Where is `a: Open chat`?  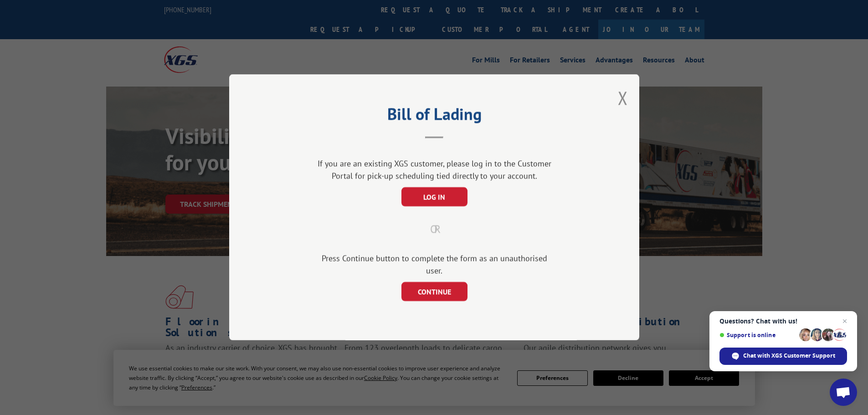 a: Open chat is located at coordinates (843, 392).